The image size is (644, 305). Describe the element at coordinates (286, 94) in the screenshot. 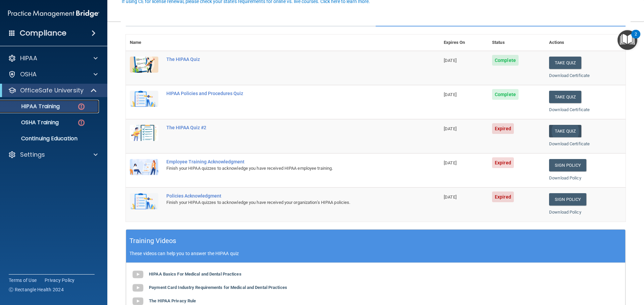

I see `div: HIPAA Policies and Procedures Quiz` at that location.